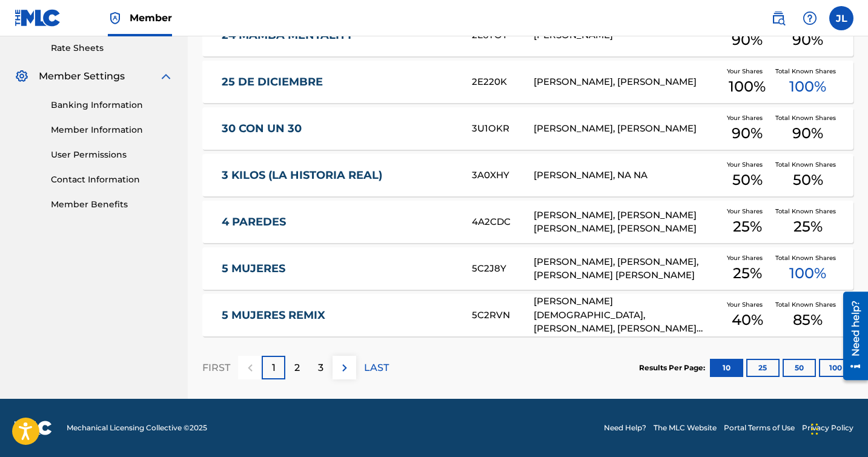  I want to click on div: 5C2J8Y, so click(503, 269).